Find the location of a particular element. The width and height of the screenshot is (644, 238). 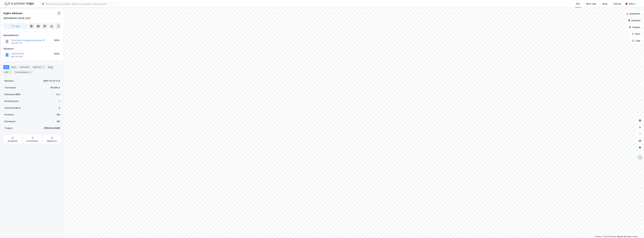

button: Analyse is located at coordinates (634, 27).